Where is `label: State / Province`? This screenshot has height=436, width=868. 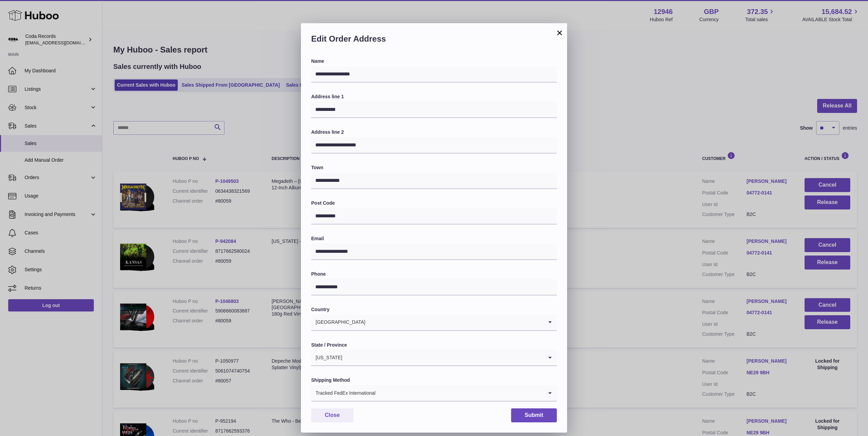
label: State / Province is located at coordinates (434, 345).